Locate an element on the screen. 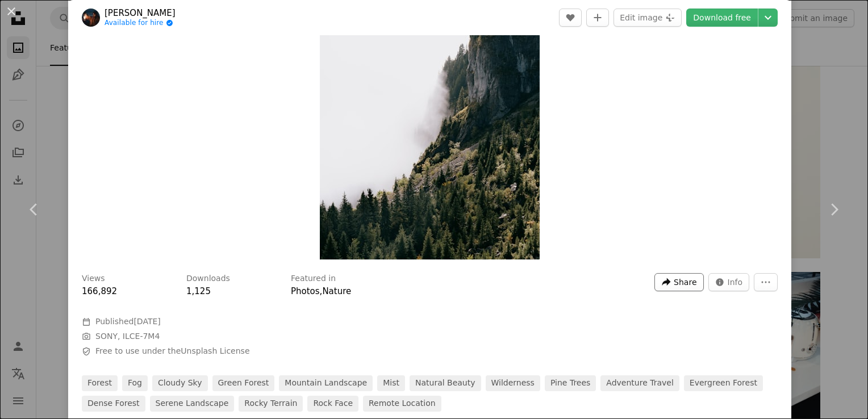 Image resolution: width=868 pixels, height=419 pixels. span: Free to use under the is located at coordinates (173, 352).